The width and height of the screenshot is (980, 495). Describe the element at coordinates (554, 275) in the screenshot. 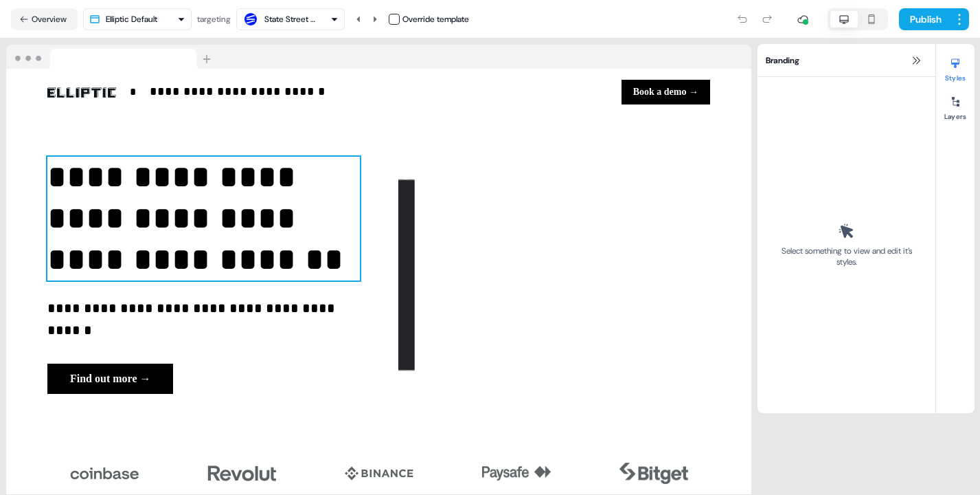

I see `div: Image` at that location.